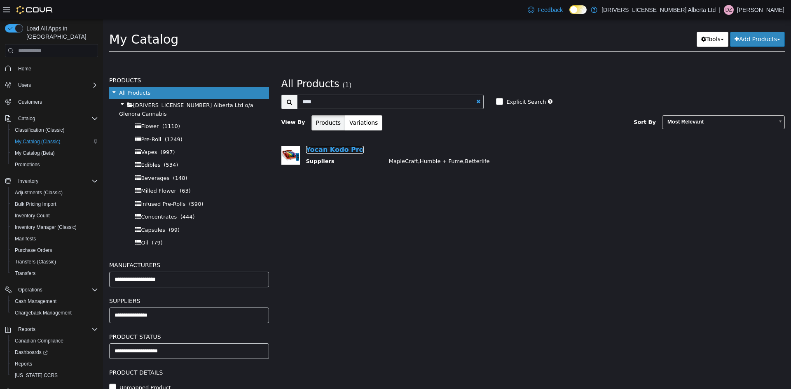 This screenshot has height=389, width=791. What do you see at coordinates (654, 20) in the screenshot?
I see `button: Add Products` at bounding box center [654, 20].